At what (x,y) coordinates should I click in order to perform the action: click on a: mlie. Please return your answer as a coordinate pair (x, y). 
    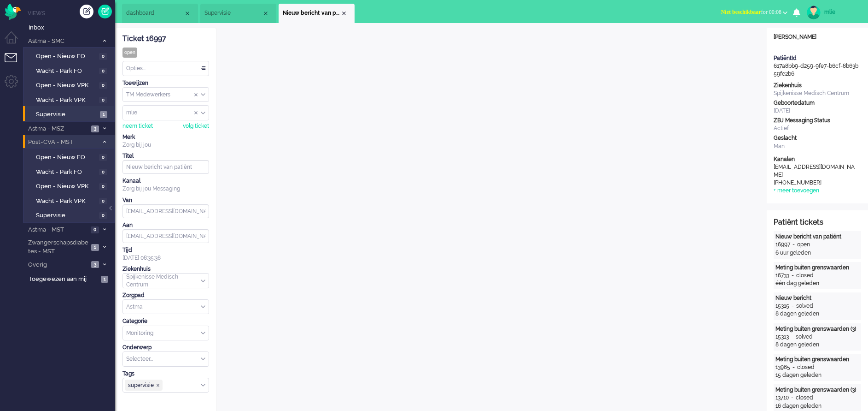
    Looking at the image, I should click on (833, 13).